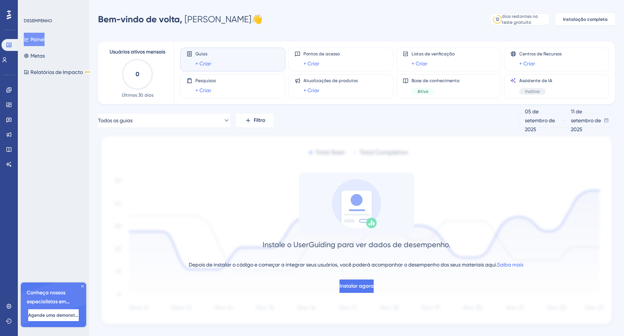 This screenshot has width=624, height=336. Describe the element at coordinates (137, 95) in the screenshot. I see `font: Últimos 30 dias` at that location.